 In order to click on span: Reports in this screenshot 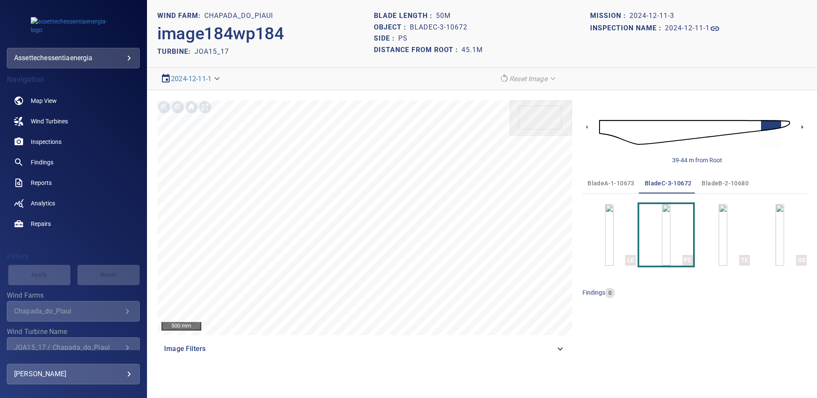, I will do `click(41, 183)`.